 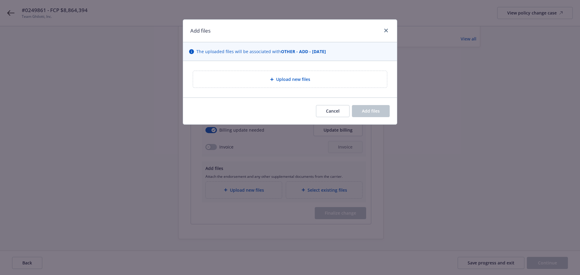 What do you see at coordinates (370, 111) in the screenshot?
I see `span: Add files` at bounding box center [370, 111].